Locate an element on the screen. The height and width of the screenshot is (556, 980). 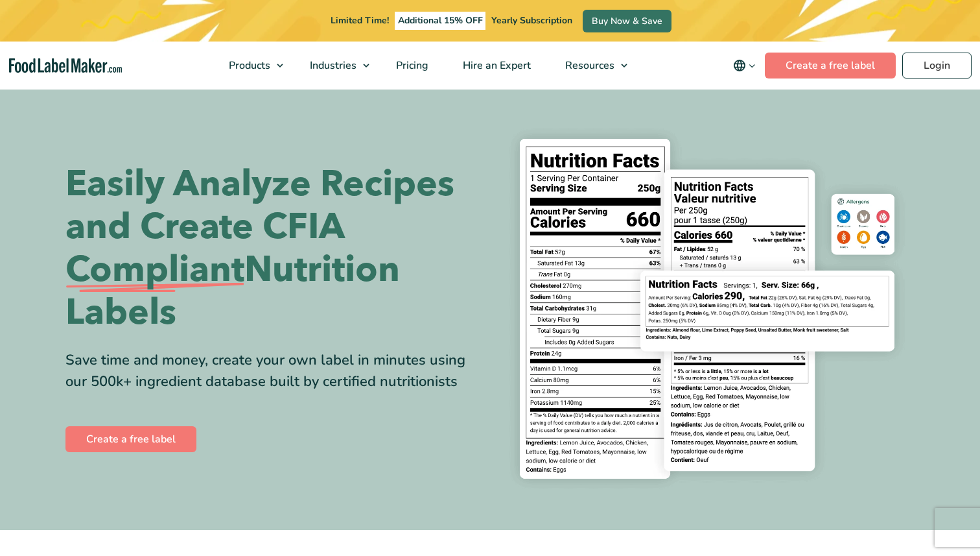
span: Industries is located at coordinates (332, 65).